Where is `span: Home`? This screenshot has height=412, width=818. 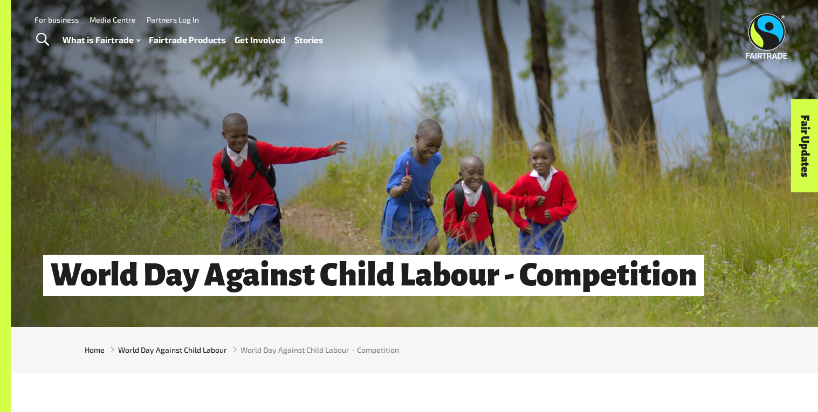
span: Home is located at coordinates (94, 350).